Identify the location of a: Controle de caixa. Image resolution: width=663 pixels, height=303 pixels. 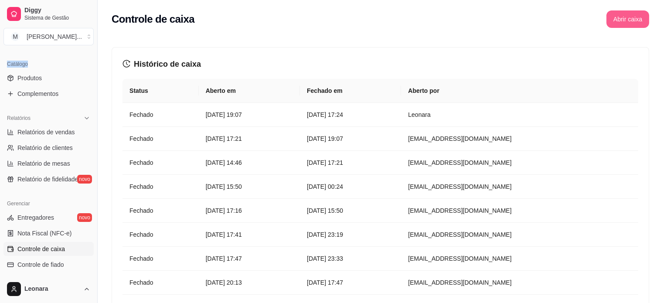
(48, 249).